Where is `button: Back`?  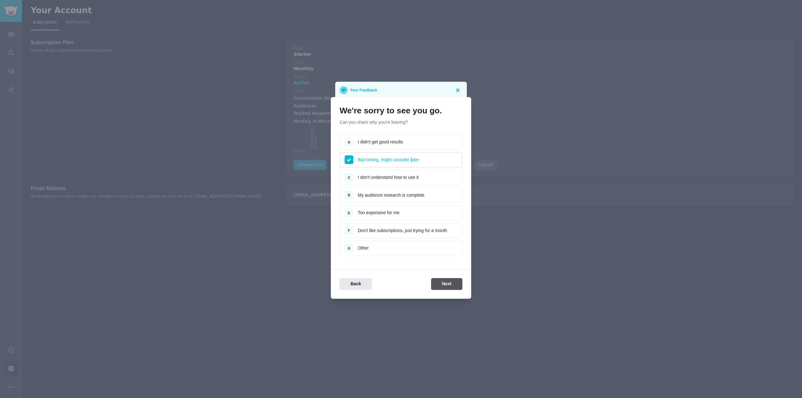 button: Back is located at coordinates (356, 284).